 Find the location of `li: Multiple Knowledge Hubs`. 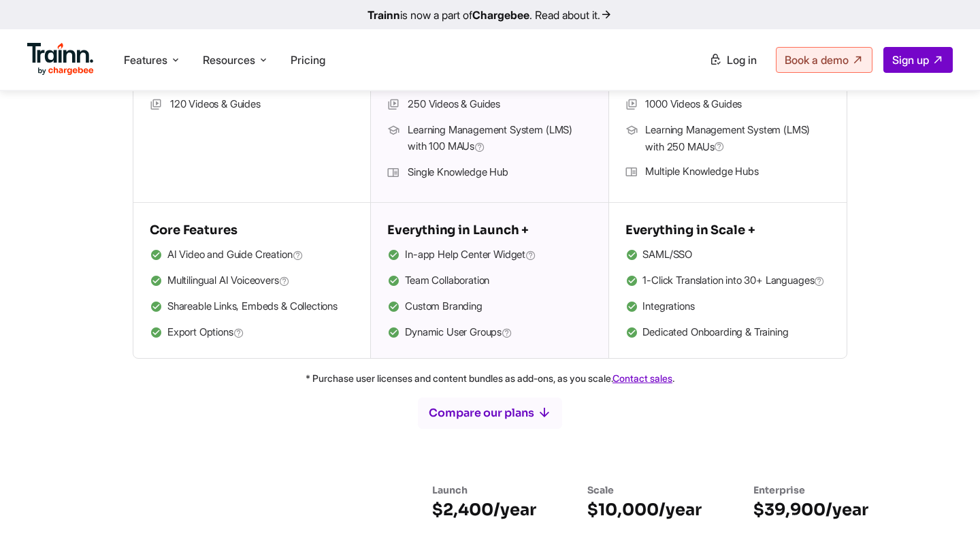

li: Multiple Knowledge Hubs is located at coordinates (728, 172).